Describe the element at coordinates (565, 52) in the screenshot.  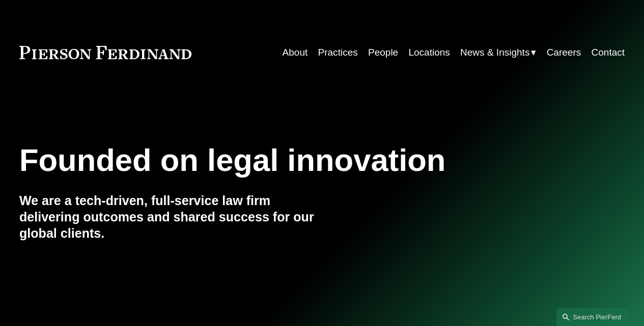
I see `a: Careers` at that location.